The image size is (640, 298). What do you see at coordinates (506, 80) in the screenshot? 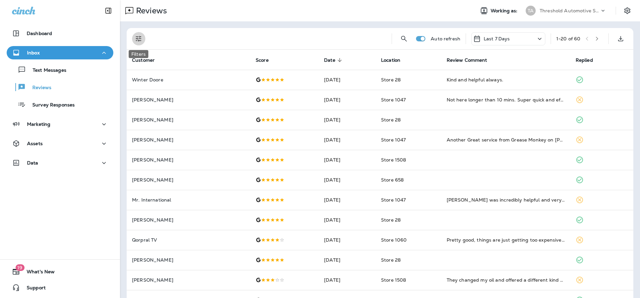
I see `div: Kind and helpful always.` at bounding box center [506, 80].